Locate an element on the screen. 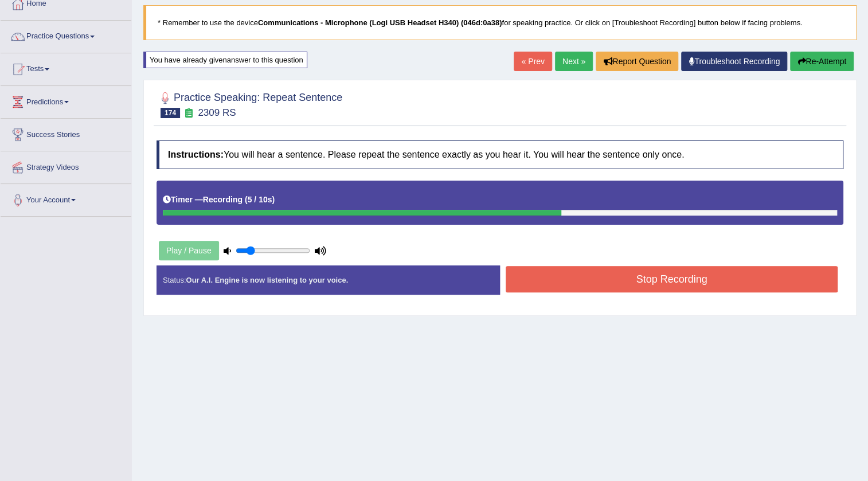 The height and width of the screenshot is (481, 868). a: Troubleshoot Recording is located at coordinates (734, 61).